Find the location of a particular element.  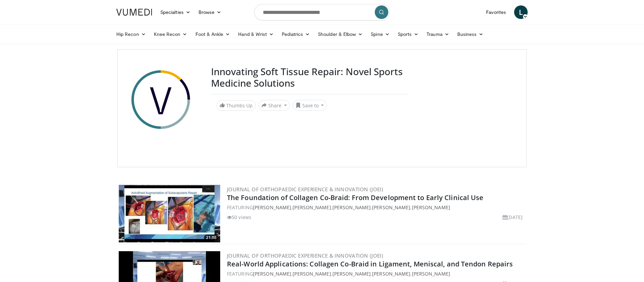

a: Shoulder & Elbow is located at coordinates (340, 34).